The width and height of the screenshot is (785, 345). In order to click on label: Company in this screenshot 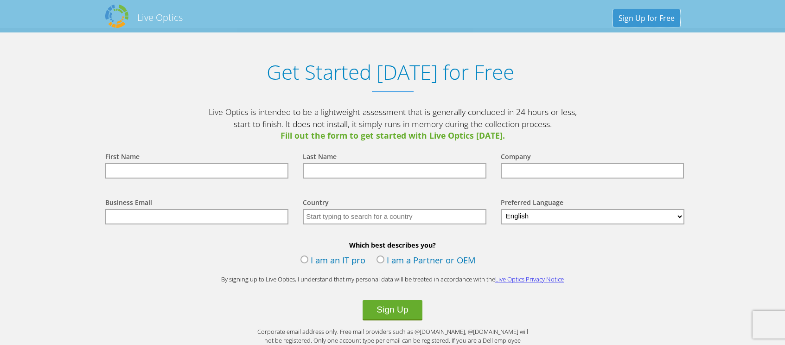, I will do `click(516, 158)`.